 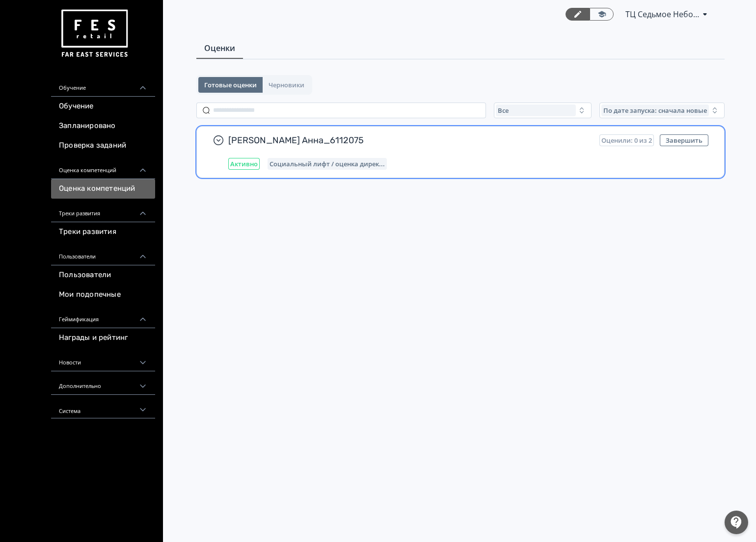 I want to click on span: Готовые оценки, so click(x=230, y=85).